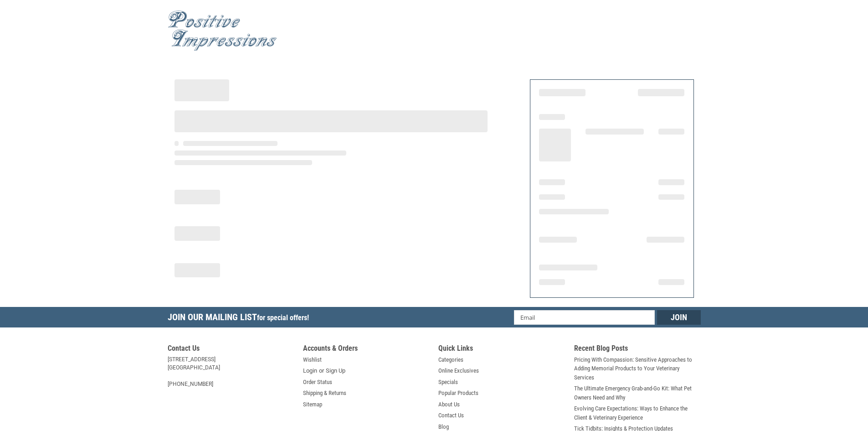  I want to click on a: About Us, so click(449, 404).